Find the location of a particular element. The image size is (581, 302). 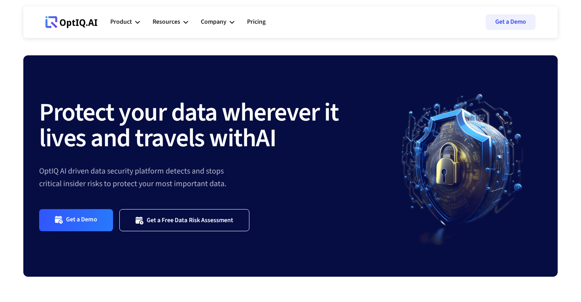

div: Get a Free Data Risk Assessment is located at coordinates (190, 220).